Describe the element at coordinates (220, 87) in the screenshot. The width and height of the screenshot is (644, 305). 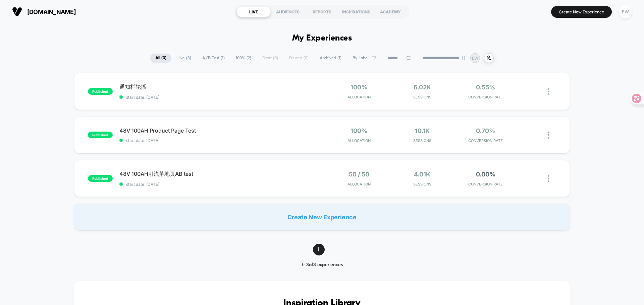
I see `span: 通知栏轮播` at that location.